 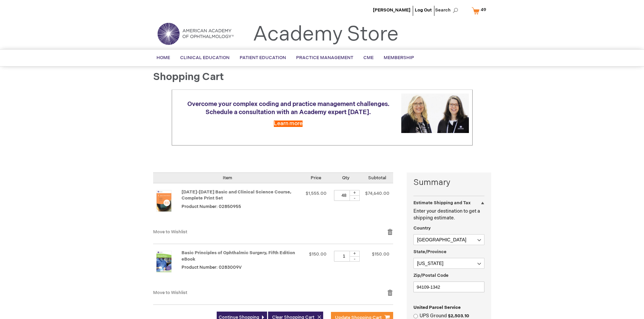 What do you see at coordinates (211, 206) in the screenshot?
I see `span: Product Number: 02850955` at bounding box center [211, 206].